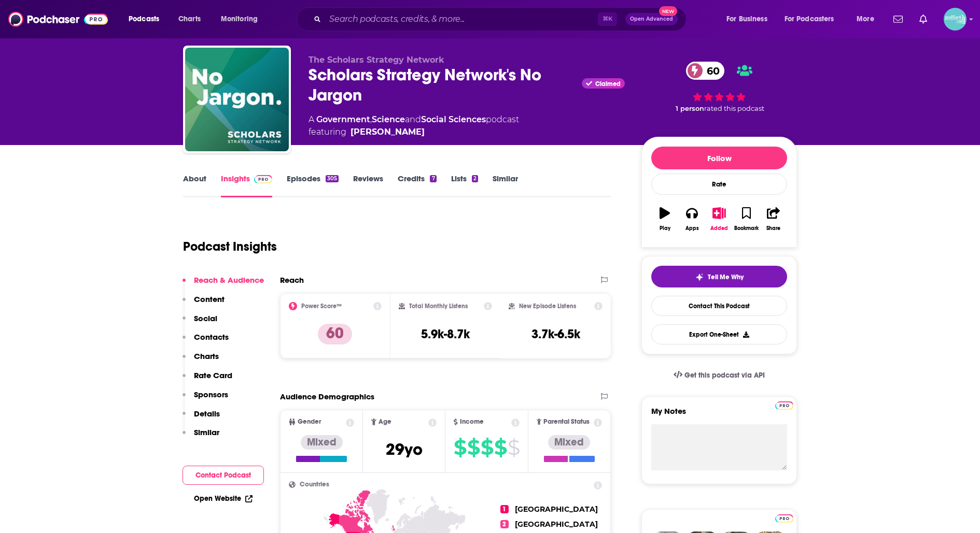 Image resolution: width=980 pixels, height=533 pixels. What do you see at coordinates (385, 421) in the screenshot?
I see `span: Age` at bounding box center [385, 421].